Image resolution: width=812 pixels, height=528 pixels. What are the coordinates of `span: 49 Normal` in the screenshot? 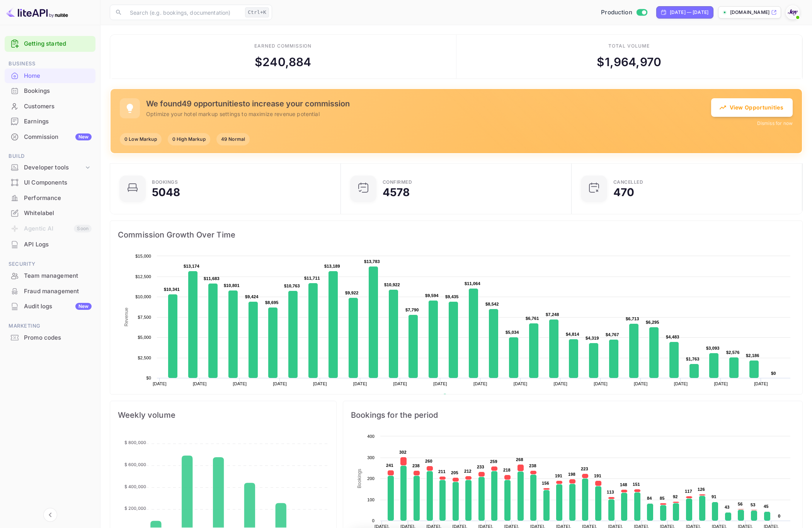 It's located at (233, 139).